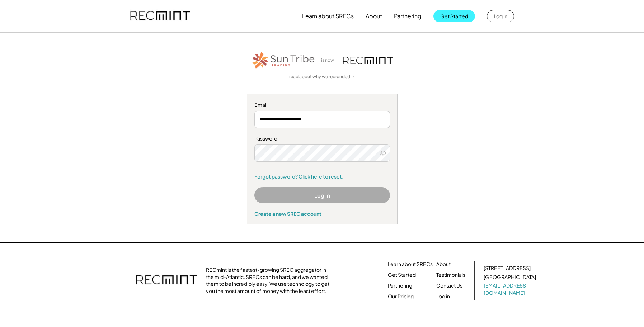 This screenshot has height=327, width=644. Describe the element at coordinates (322, 105) in the screenshot. I see `div: Email` at that location.